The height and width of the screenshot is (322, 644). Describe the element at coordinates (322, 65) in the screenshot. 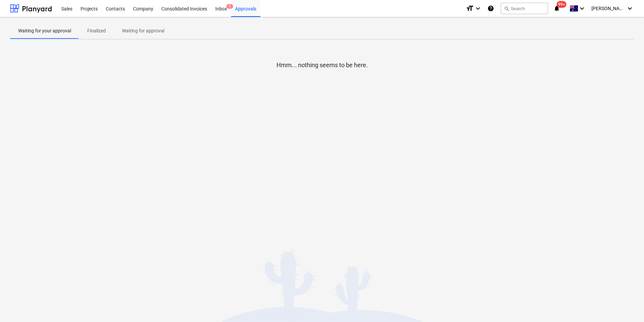

I see `p: Hmm... nothing seems to be here.` at that location.